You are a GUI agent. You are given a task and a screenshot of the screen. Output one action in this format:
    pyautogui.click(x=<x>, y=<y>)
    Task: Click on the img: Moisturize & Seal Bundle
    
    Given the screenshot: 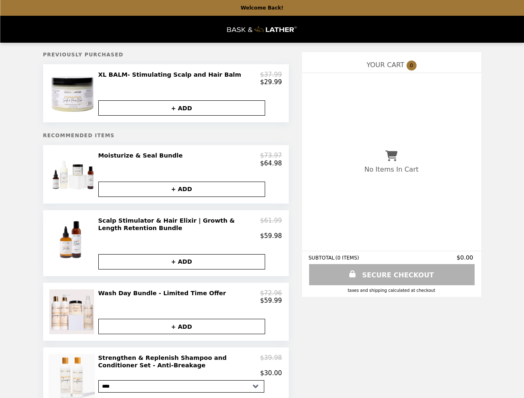 What is the action you would take?
    pyautogui.click(x=73, y=174)
    